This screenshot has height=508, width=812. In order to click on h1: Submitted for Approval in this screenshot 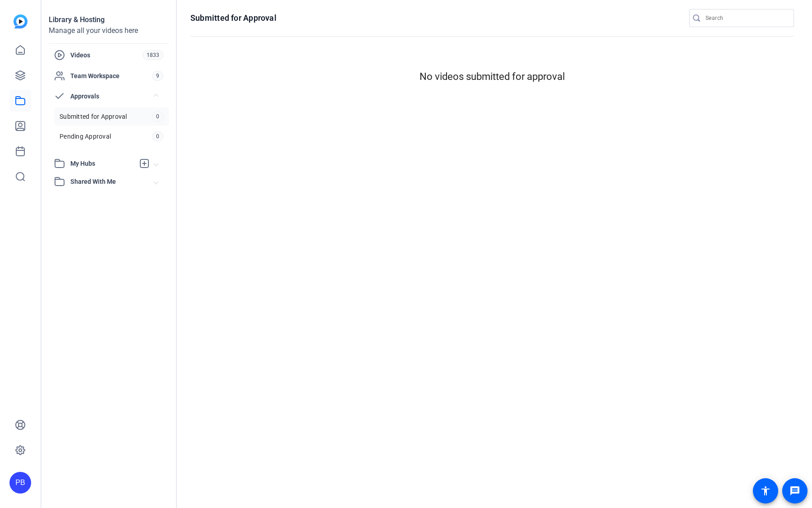, I will do `click(233, 18)`.